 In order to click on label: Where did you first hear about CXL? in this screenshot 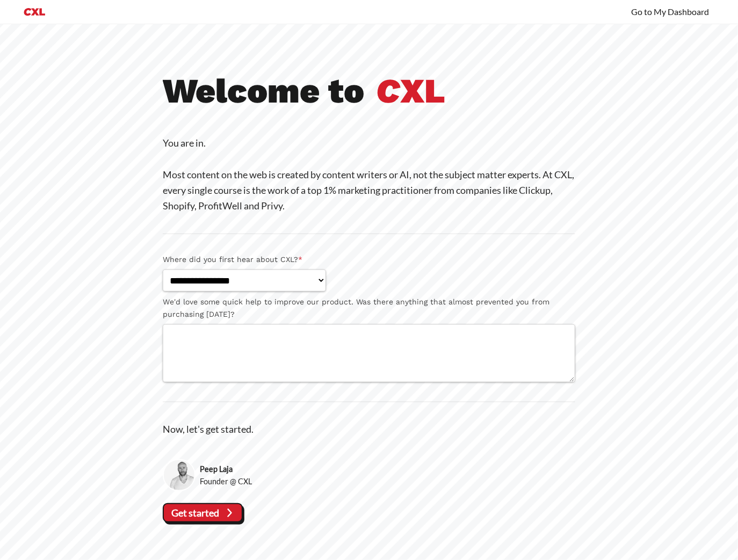, I will do `click(369, 259)`.